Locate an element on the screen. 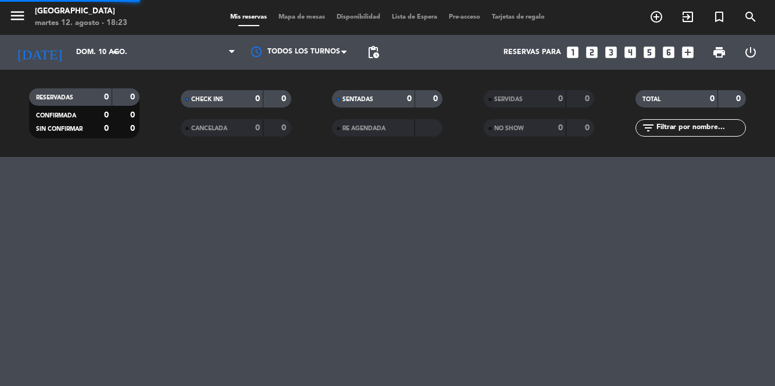 Image resolution: width=775 pixels, height=386 pixels. span: print is located at coordinates (719, 52).